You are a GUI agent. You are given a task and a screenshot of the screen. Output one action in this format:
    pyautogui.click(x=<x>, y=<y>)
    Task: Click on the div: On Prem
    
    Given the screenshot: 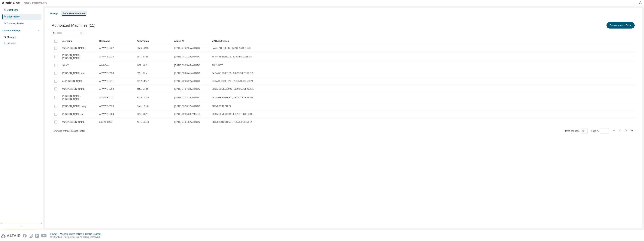 What is the action you would take?
    pyautogui.click(x=11, y=43)
    